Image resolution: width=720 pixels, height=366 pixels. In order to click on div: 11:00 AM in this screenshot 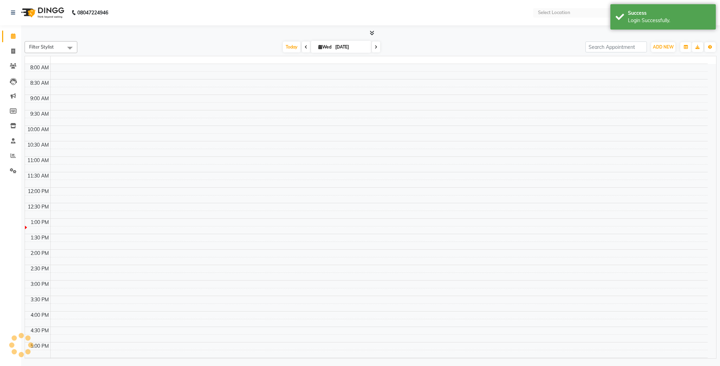, I will do `click(38, 160)`.